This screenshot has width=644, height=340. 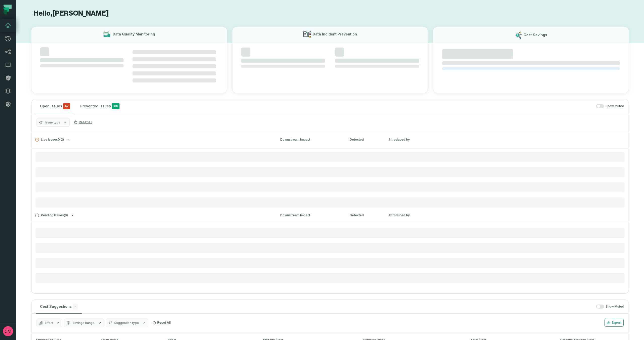 What do you see at coordinates (53, 123) in the screenshot?
I see `button: Issue type` at bounding box center [53, 123].